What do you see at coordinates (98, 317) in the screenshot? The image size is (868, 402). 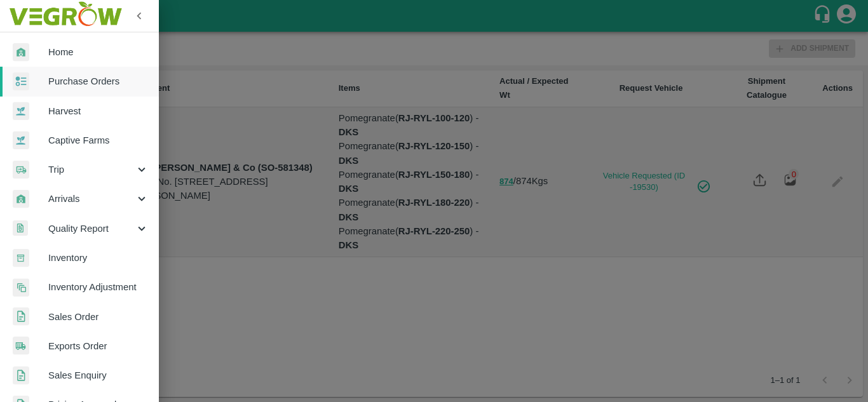 I see `span: Sales Order` at bounding box center [98, 317].